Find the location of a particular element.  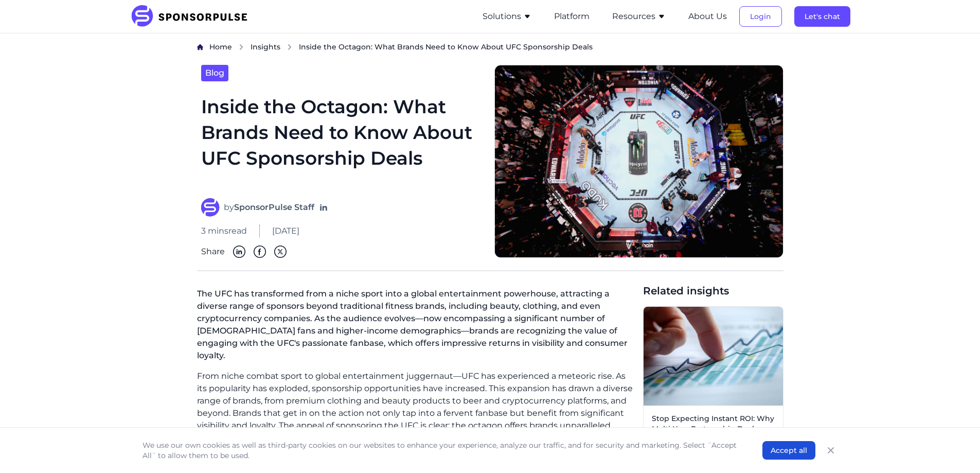

a: Blog is located at coordinates (215, 73).